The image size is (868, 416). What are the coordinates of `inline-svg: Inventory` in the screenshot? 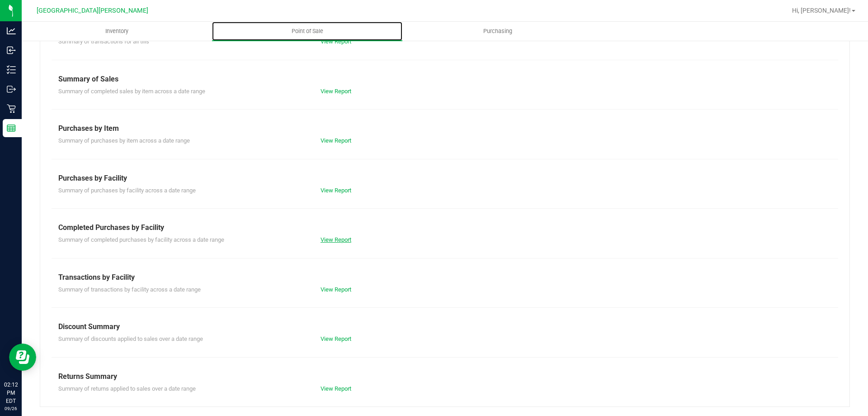 It's located at (11, 70).